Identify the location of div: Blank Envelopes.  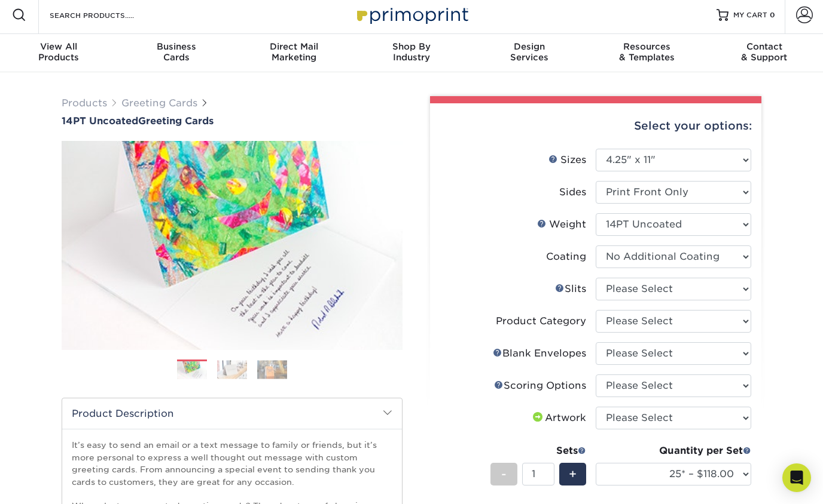
(539, 354).